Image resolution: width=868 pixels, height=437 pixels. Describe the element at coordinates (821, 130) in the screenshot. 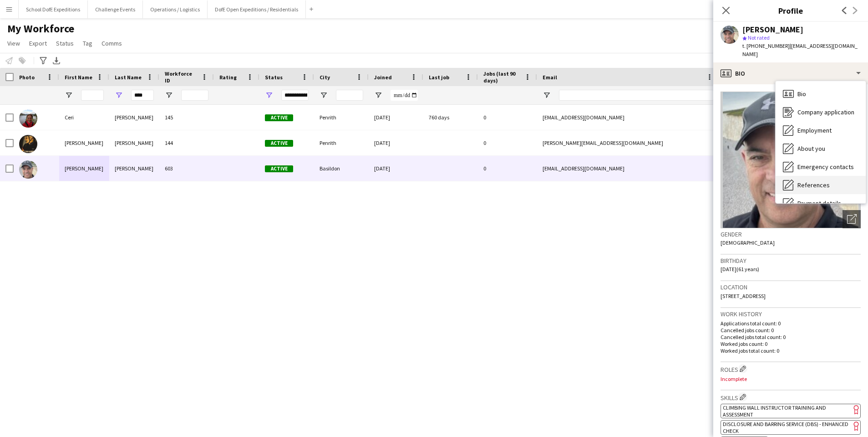

I see `div: Employment` at that location.